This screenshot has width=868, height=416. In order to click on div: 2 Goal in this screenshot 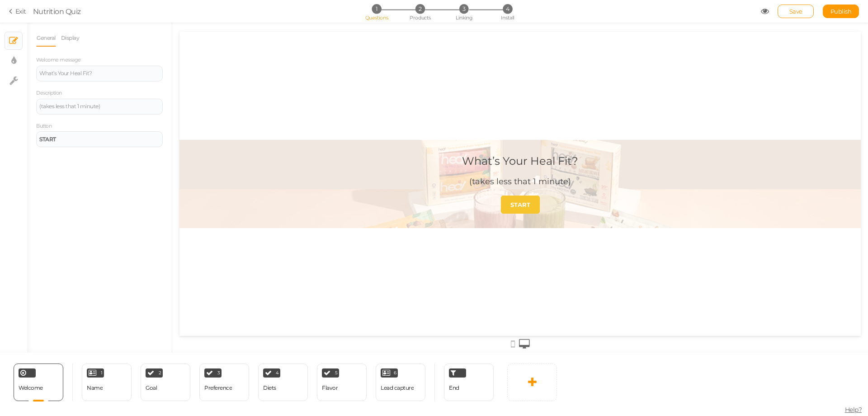, I will do `click(166, 382)`.